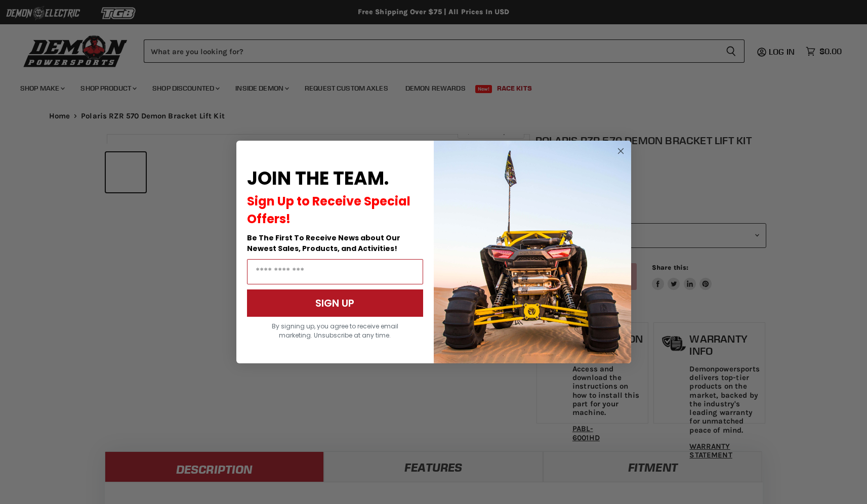 Image resolution: width=867 pixels, height=504 pixels. What do you see at coordinates (532, 252) in the screenshot?
I see `img: a9095488-b6e7-41ba-879d-588abfab540b.jpeg` at bounding box center [532, 252].